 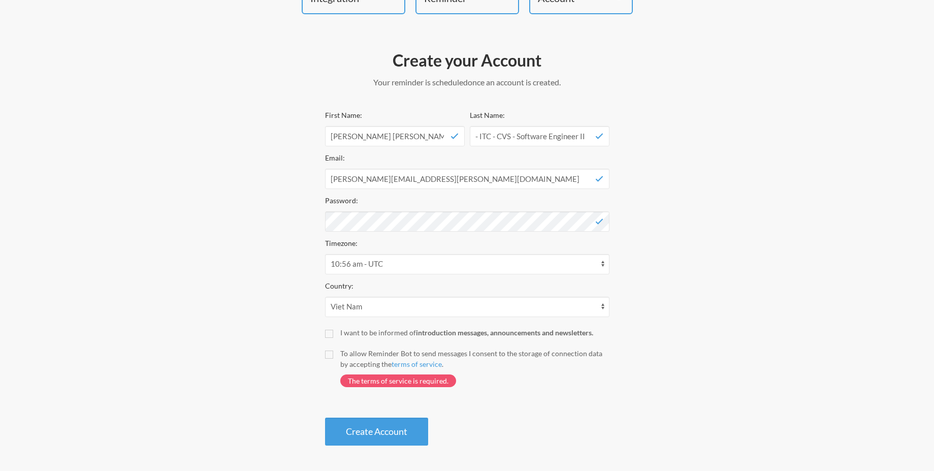 I want to click on input: I want to be informed ofintroduction messages, announcements and newsletters., so click(x=329, y=334).